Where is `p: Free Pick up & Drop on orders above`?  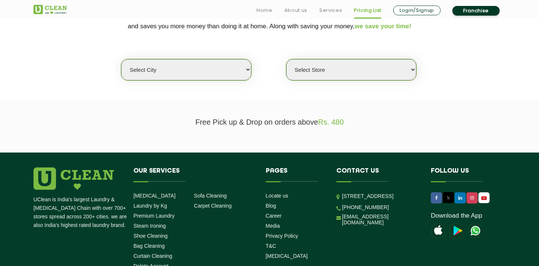 p: Free Pick up & Drop on orders above is located at coordinates (269, 122).